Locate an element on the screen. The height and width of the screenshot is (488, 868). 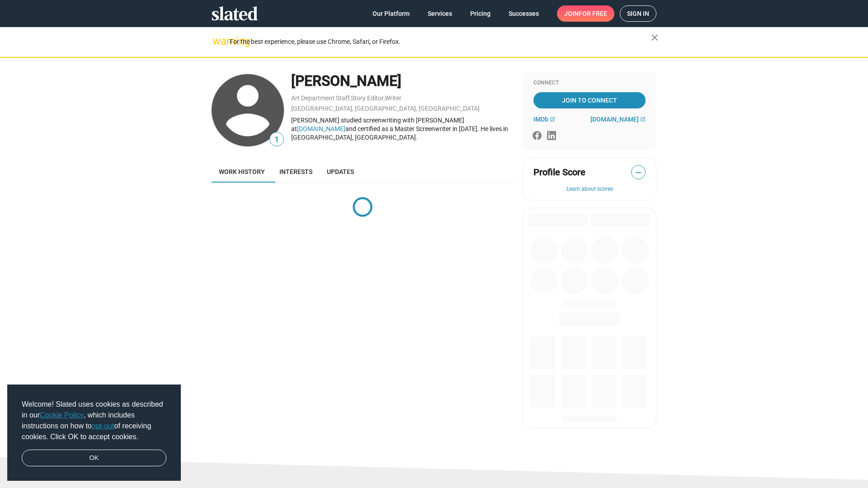
a: Joinfor free is located at coordinates (586, 13).